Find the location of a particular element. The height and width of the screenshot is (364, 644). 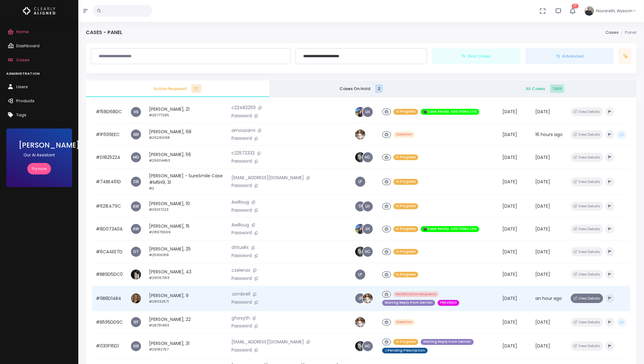

span: LP is located at coordinates (360, 182).